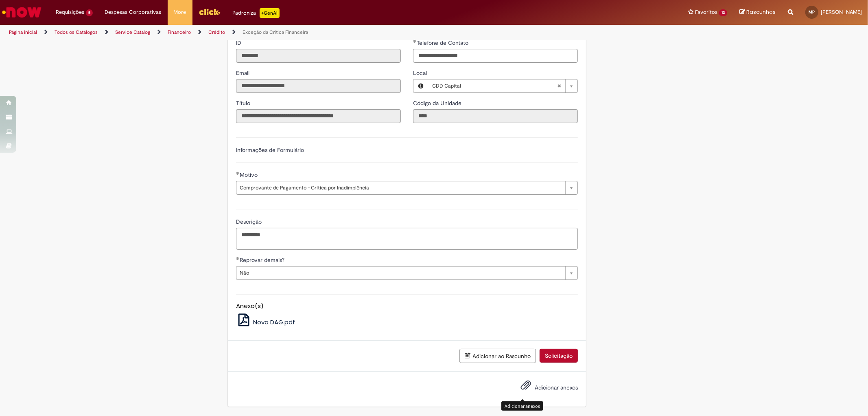 Image resolution: width=868 pixels, height=416 pixels. I want to click on span: Local, so click(421, 73).